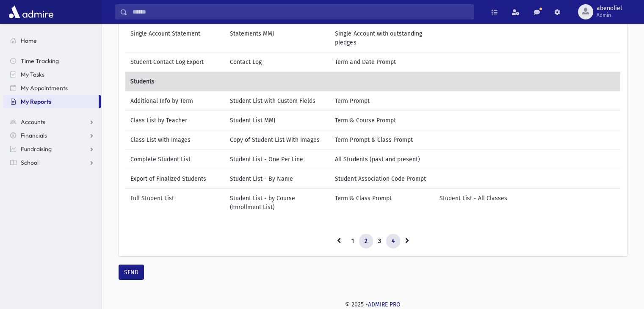 The image size is (644, 309). I want to click on td: Term & Class Prompt, so click(382, 202).